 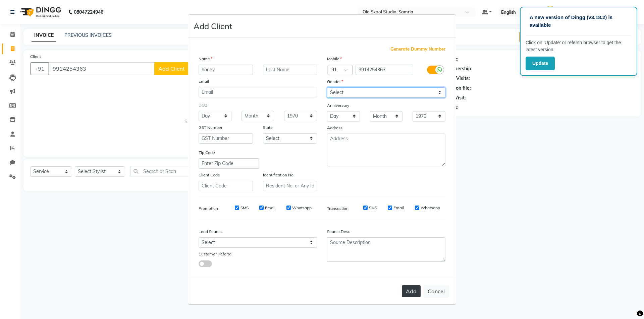 What do you see at coordinates (258, 92) in the screenshot?
I see `input: Email` at bounding box center [258, 92].